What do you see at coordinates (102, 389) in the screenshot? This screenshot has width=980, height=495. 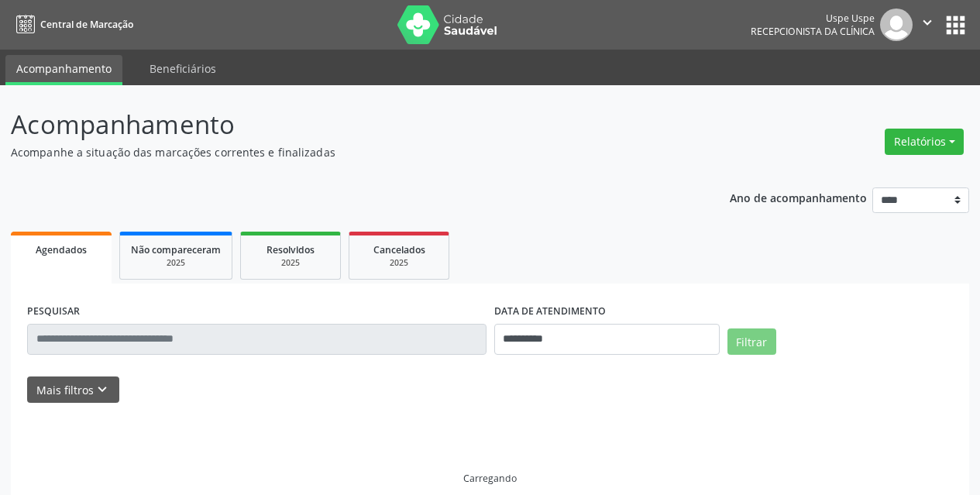 I see `i: keyboard_arrow_down` at bounding box center [102, 389].